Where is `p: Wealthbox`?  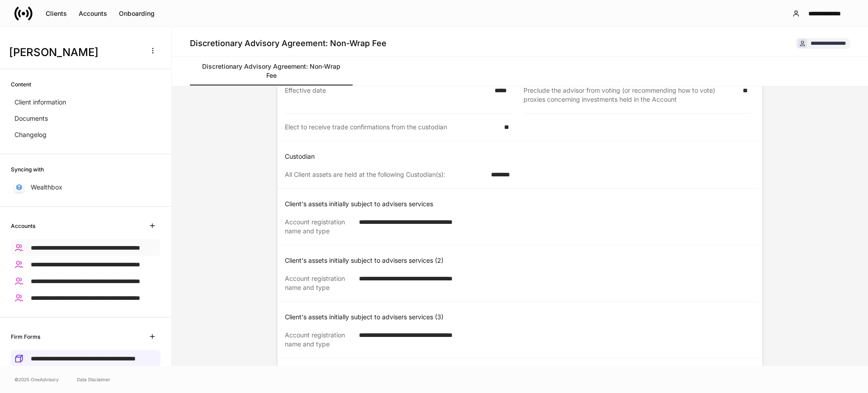 p: Wealthbox is located at coordinates (47, 187).